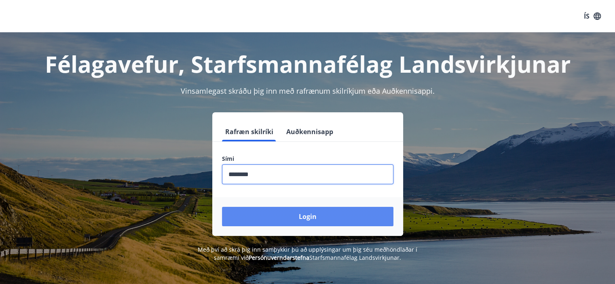 The height and width of the screenshot is (284, 615). Describe the element at coordinates (308, 64) in the screenshot. I see `h1: Félagavefur, Starfsmannafélag Landsvirkjunar` at that location.